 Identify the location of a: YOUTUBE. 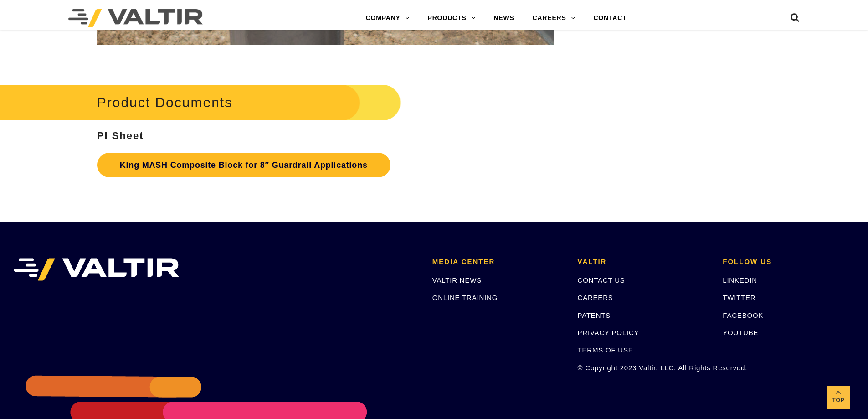
(740, 332).